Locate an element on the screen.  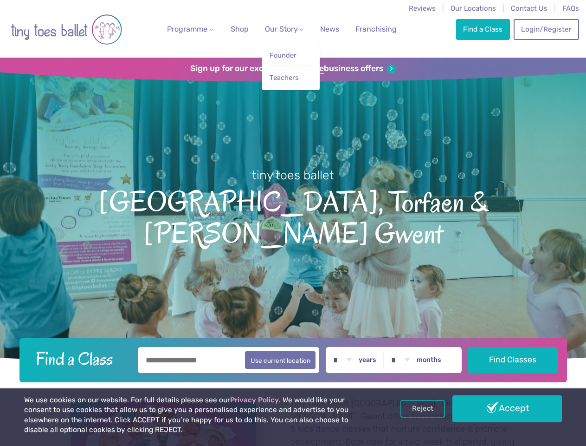
a: News is located at coordinates (330, 29).